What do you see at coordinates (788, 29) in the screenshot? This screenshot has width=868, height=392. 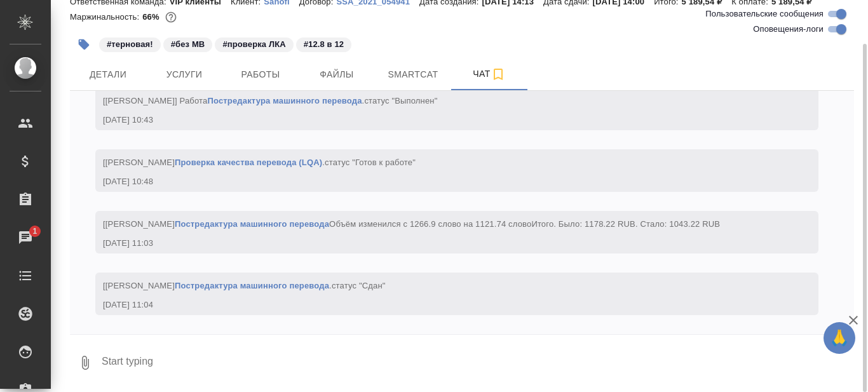 I see `span: Оповещения-логи` at bounding box center [788, 29].